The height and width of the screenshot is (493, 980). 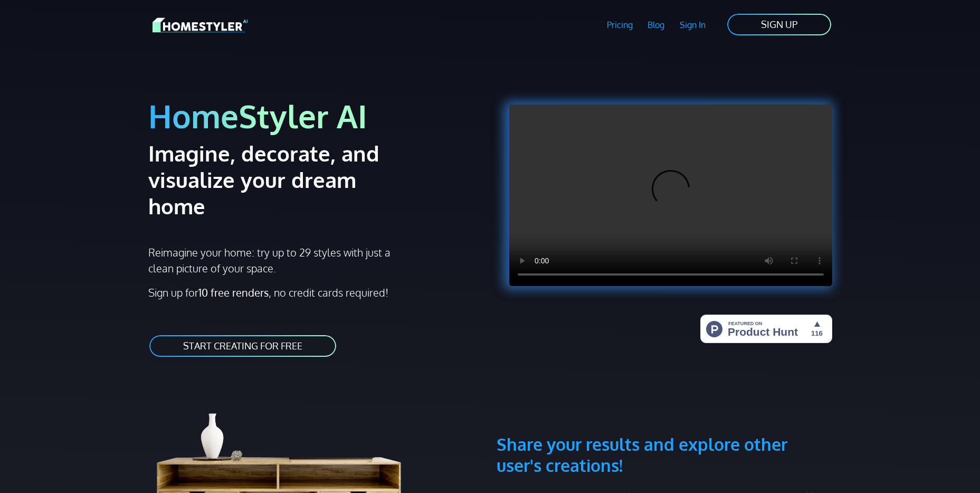 What do you see at coordinates (282, 179) in the screenshot?
I see `h2: Imagine, decorate, and visualize your dream home` at bounding box center [282, 179].